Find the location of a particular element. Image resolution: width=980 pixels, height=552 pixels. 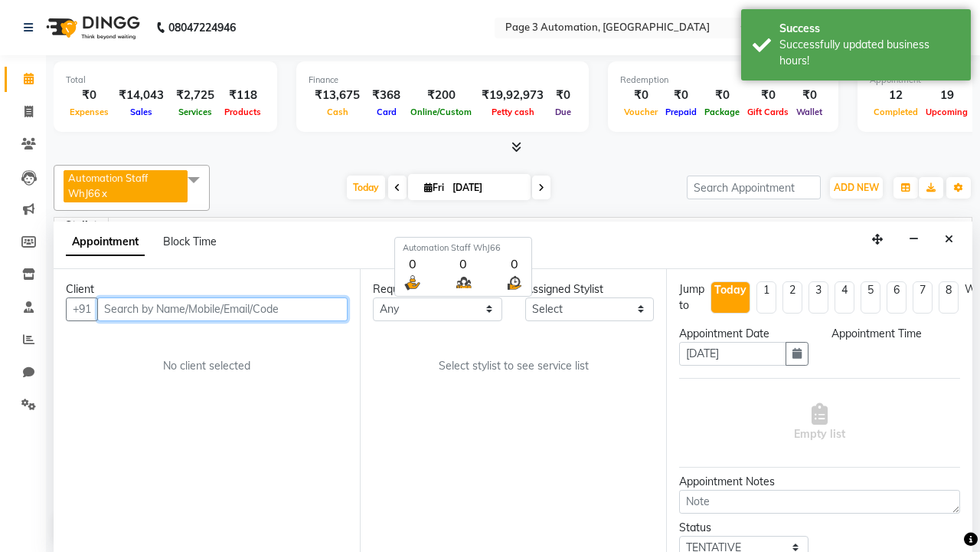

span: Completed is located at coordinates (896, 112).